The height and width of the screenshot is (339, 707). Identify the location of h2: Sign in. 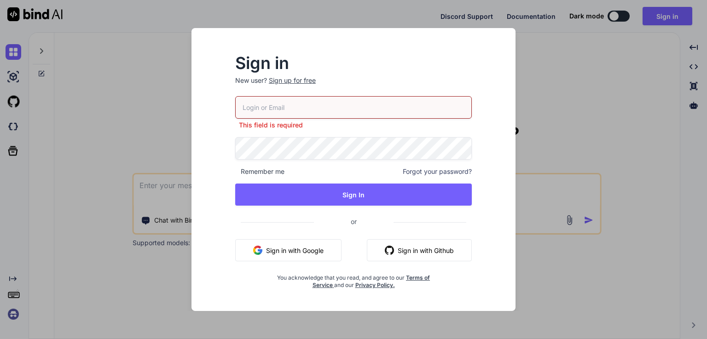
(353, 63).